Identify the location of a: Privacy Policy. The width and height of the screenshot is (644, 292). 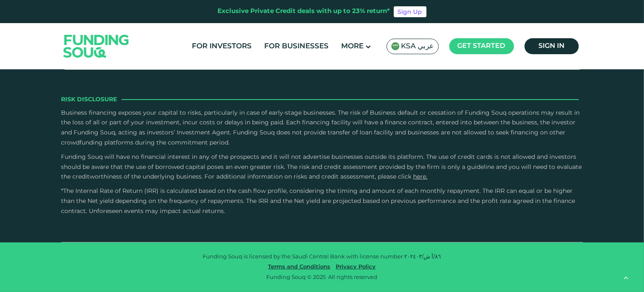
(356, 267).